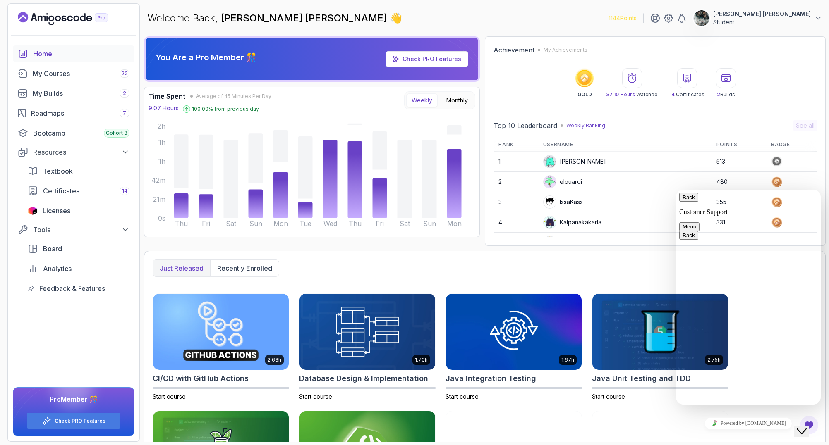 This screenshot has height=445, width=829. I want to click on p: 1144 Points, so click(622, 18).